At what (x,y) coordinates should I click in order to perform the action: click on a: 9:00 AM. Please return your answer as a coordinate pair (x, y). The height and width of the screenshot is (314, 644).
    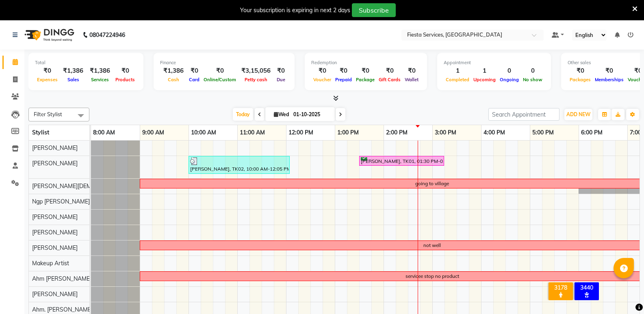
    Looking at the image, I should click on (153, 133).